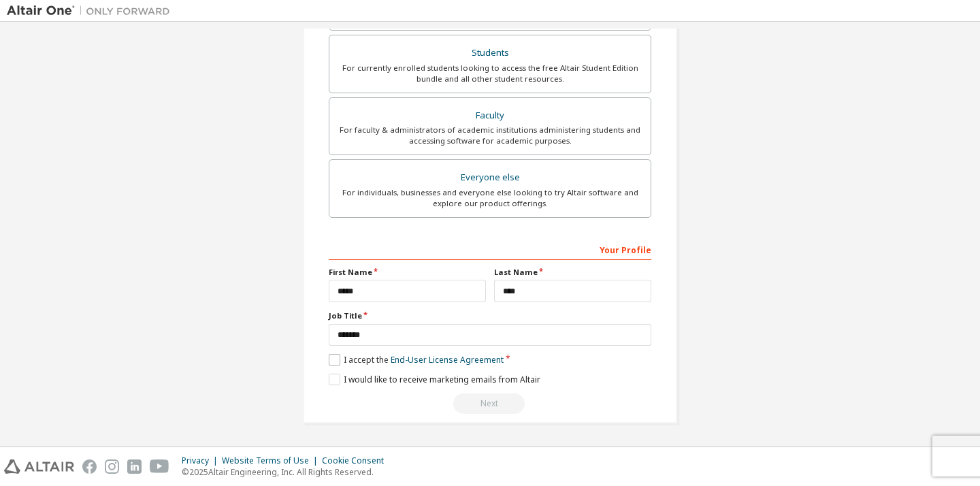 This screenshot has height=486, width=980. What do you see at coordinates (490, 53) in the screenshot?
I see `div: Students` at bounding box center [490, 53].